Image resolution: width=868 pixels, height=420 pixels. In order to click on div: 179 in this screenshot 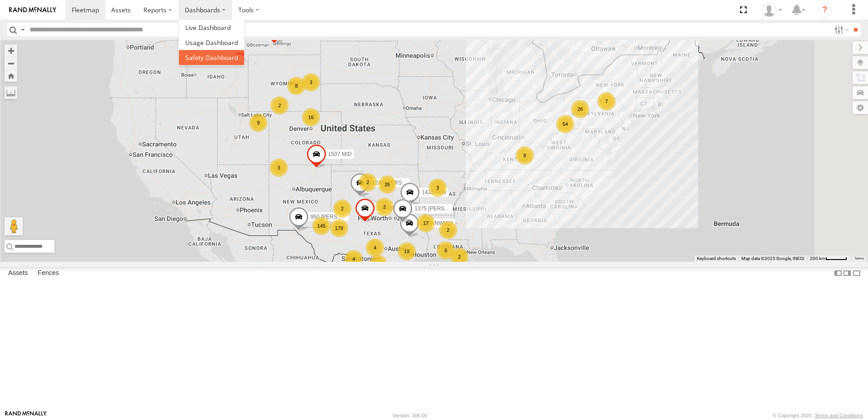, I will do `click(339, 228)`.